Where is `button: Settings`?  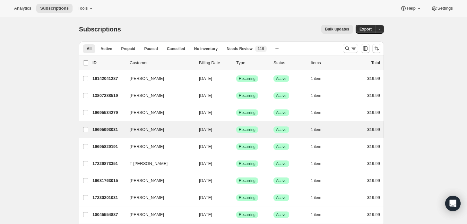 button: Settings is located at coordinates (442, 8).